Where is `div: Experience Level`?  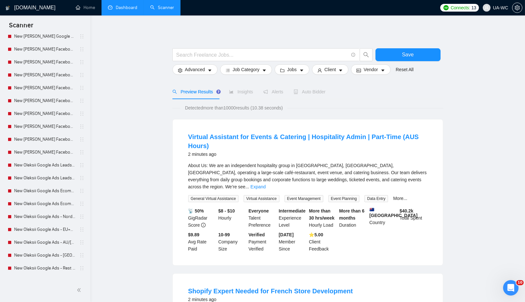
div: Experience Level is located at coordinates (293, 218).